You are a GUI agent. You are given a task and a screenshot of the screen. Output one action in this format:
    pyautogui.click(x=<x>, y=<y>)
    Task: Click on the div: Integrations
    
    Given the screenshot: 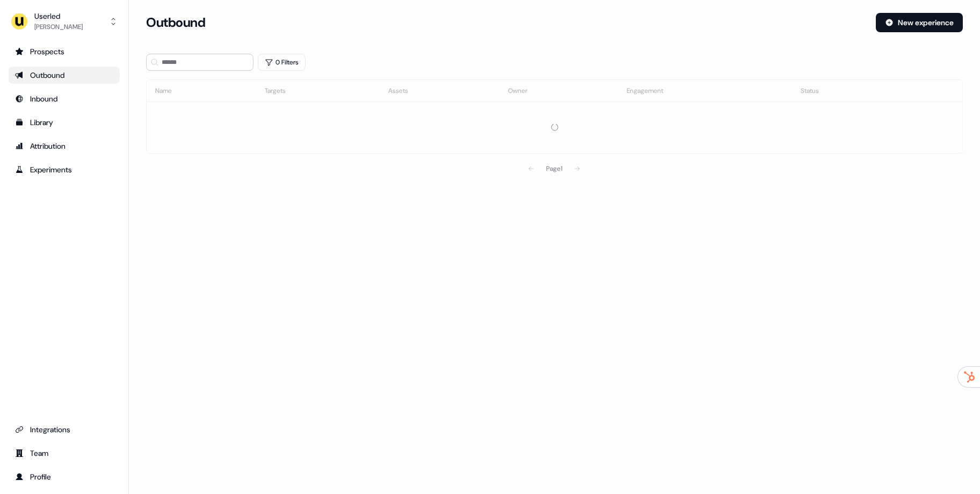 What is the action you would take?
    pyautogui.click(x=64, y=429)
    